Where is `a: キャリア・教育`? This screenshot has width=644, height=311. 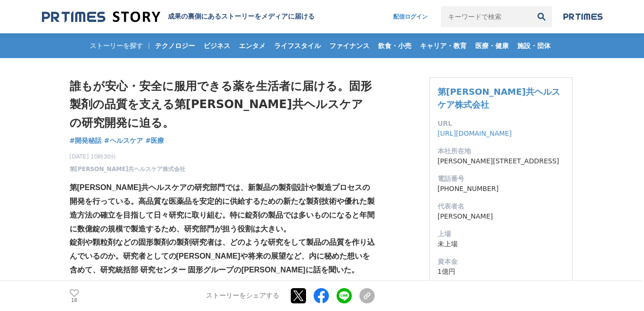
a: キャリア・教育 is located at coordinates (443, 45).